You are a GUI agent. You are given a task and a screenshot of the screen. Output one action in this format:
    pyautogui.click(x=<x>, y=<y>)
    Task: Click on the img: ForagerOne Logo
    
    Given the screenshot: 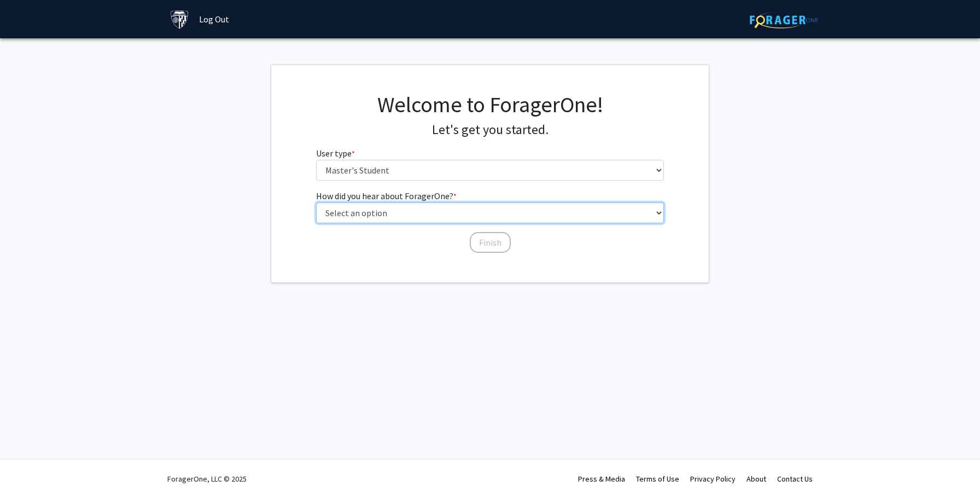 What is the action you would take?
    pyautogui.click(x=784, y=19)
    